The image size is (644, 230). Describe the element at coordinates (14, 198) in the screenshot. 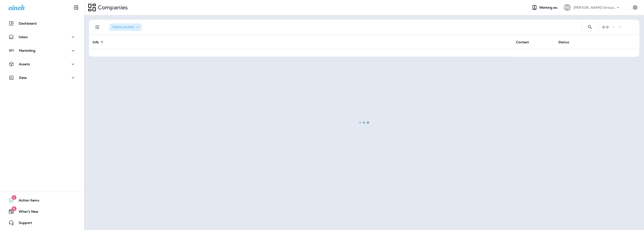

I see `span: 2` at that location.